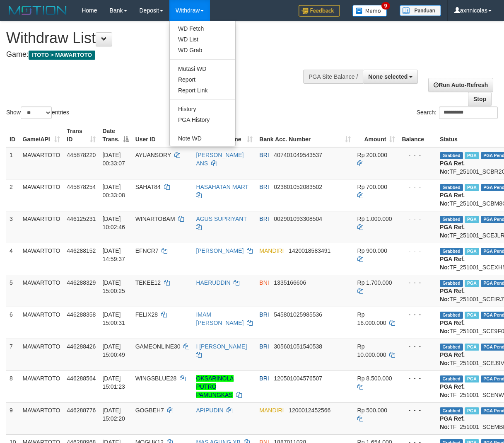 Image resolution: width=504 pixels, height=443 pixels. Describe the element at coordinates (468, 113) in the screenshot. I see `input: Search:` at that location.